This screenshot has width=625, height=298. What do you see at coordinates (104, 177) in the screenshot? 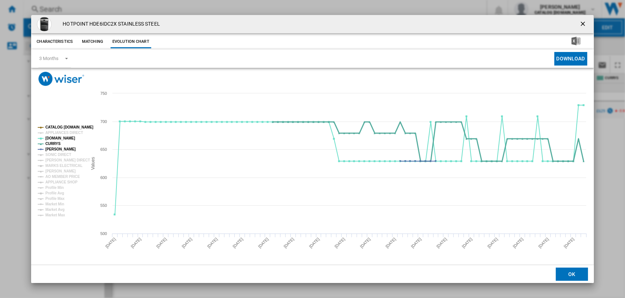
I see `tspan: 600` at bounding box center [104, 177].